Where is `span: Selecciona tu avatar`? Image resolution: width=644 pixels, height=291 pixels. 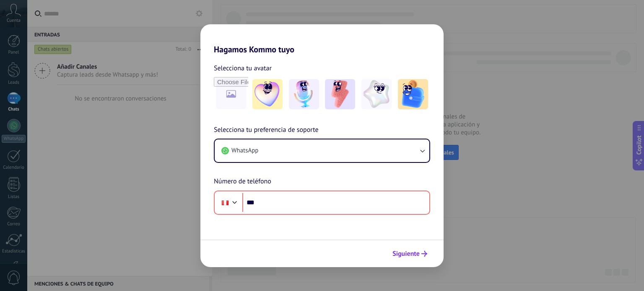
span: Selecciona tu avatar is located at coordinates (243, 68).